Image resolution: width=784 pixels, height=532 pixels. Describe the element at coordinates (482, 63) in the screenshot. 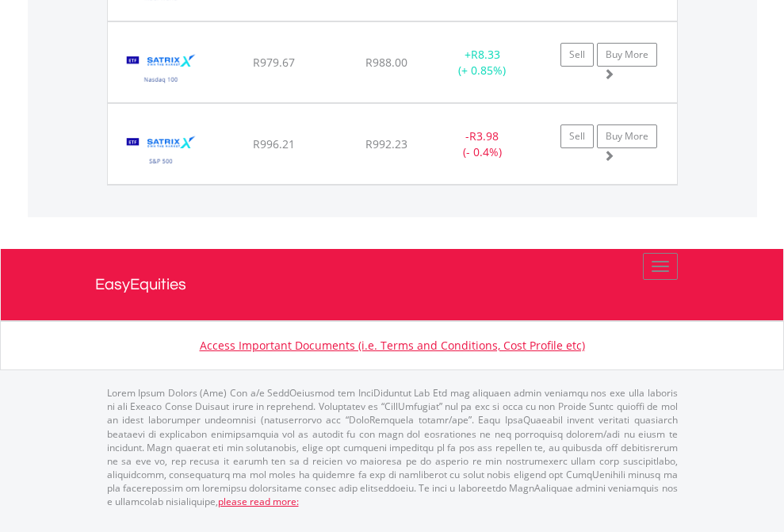

I see `div: + (+ 0.85%)` at that location.